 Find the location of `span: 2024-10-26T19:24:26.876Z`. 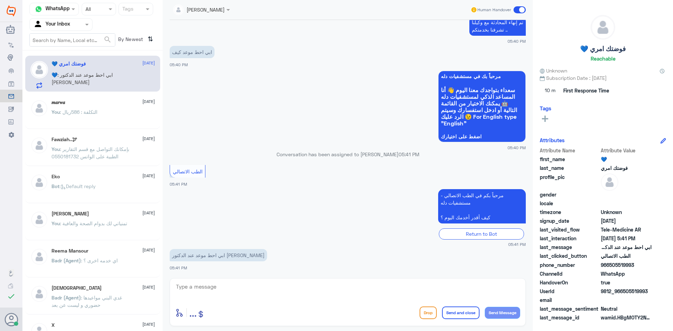

span: 2024-10-26T19:24:26.876Z is located at coordinates (626, 221).